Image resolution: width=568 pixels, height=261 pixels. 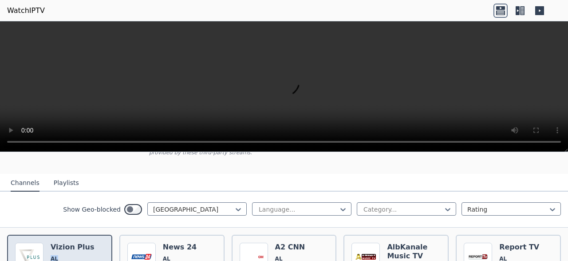 What do you see at coordinates (26, 11) in the screenshot?
I see `a: WatchIPTV` at bounding box center [26, 11].